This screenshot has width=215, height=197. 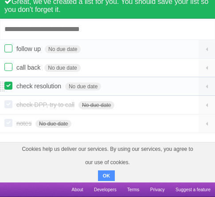 What do you see at coordinates (25, 123) in the screenshot?
I see `span: notes` at bounding box center [25, 123].